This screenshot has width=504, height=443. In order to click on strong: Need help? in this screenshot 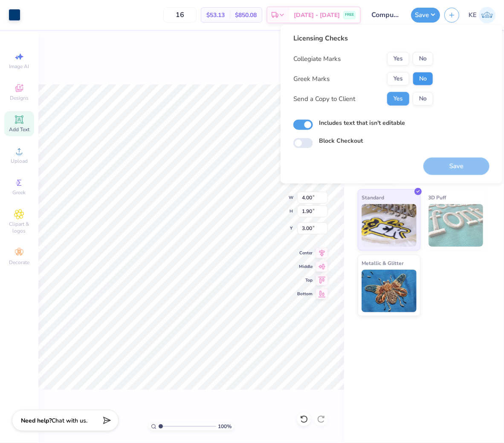, I will do `click(36, 421)`.